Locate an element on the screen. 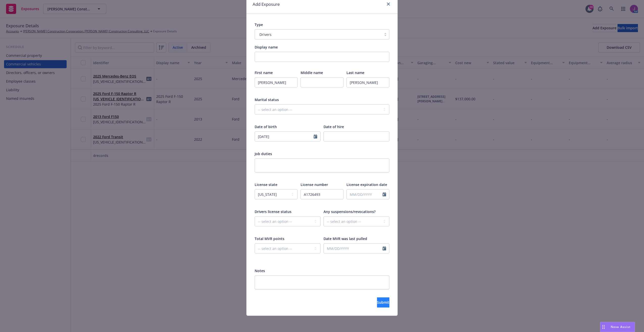 This screenshot has width=644, height=332. span: First name is located at coordinates (264, 72).